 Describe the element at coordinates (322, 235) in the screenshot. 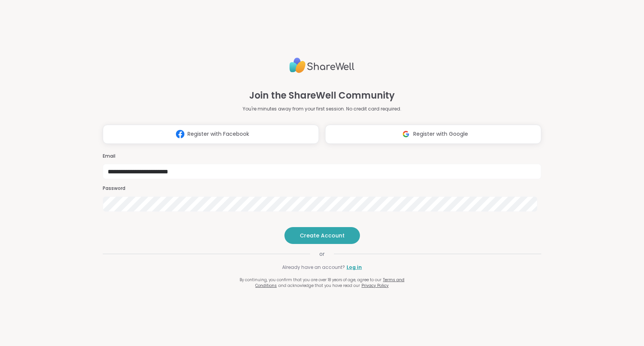

I see `button: Create Account` at that location.